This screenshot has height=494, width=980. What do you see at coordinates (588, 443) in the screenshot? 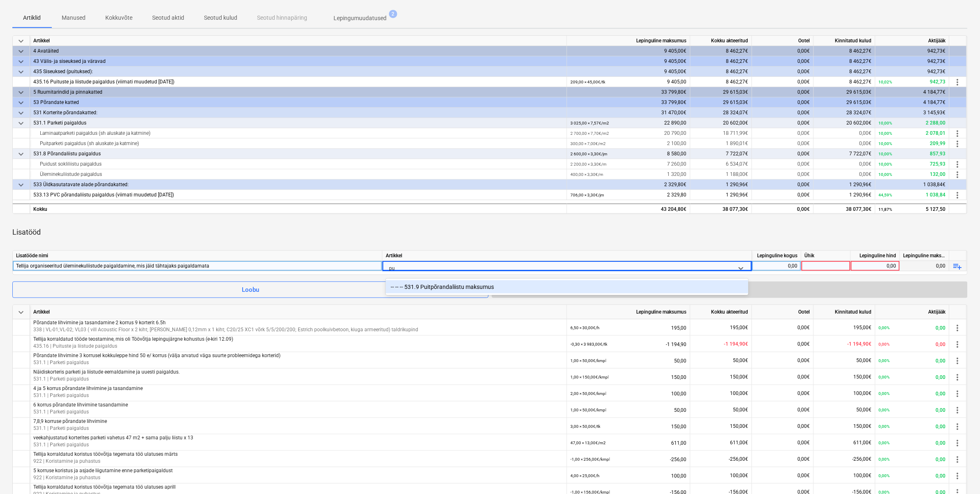
I see `small: 47,00 × 13,00€ / m2` at bounding box center [588, 443].